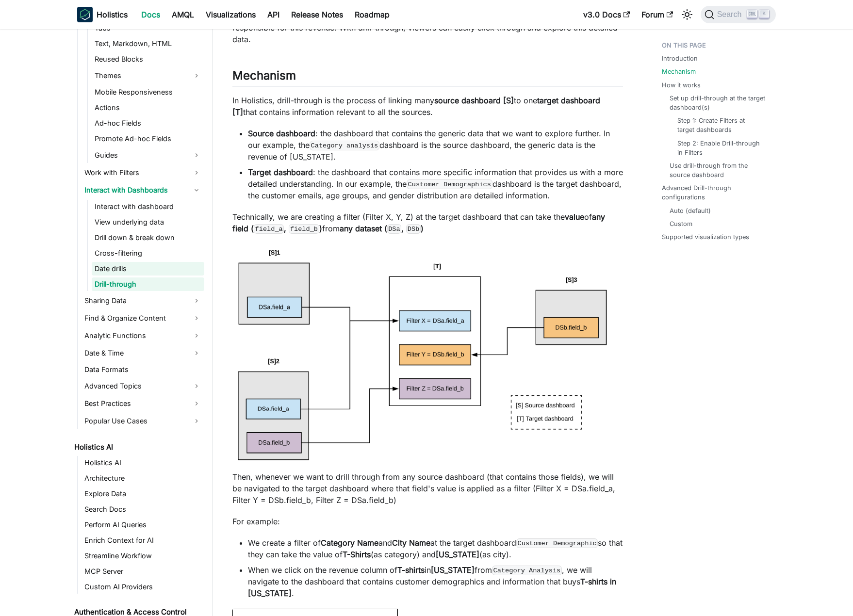 The width and height of the screenshot is (853, 616). Describe the element at coordinates (268, 229) in the screenshot. I see `code: field_a` at that location.